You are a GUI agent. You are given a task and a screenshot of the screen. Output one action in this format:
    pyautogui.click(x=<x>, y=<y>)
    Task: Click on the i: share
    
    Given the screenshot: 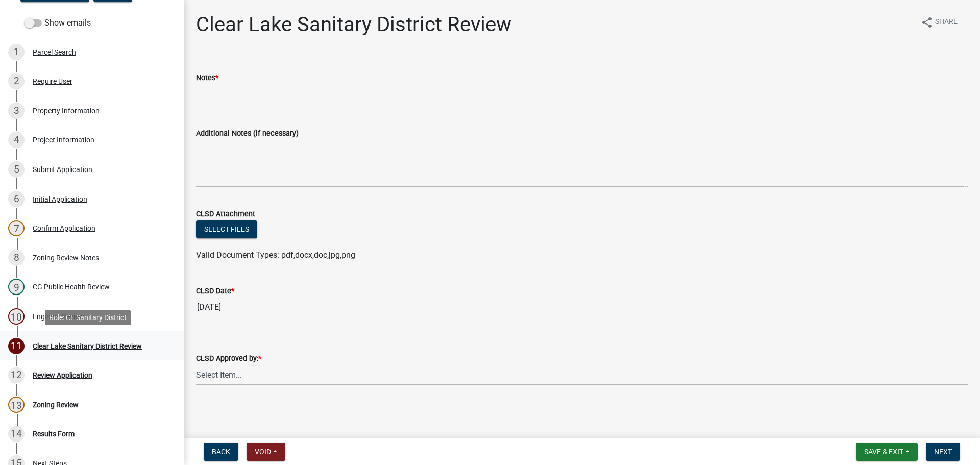 What is the action you would take?
    pyautogui.click(x=927, y=23)
    